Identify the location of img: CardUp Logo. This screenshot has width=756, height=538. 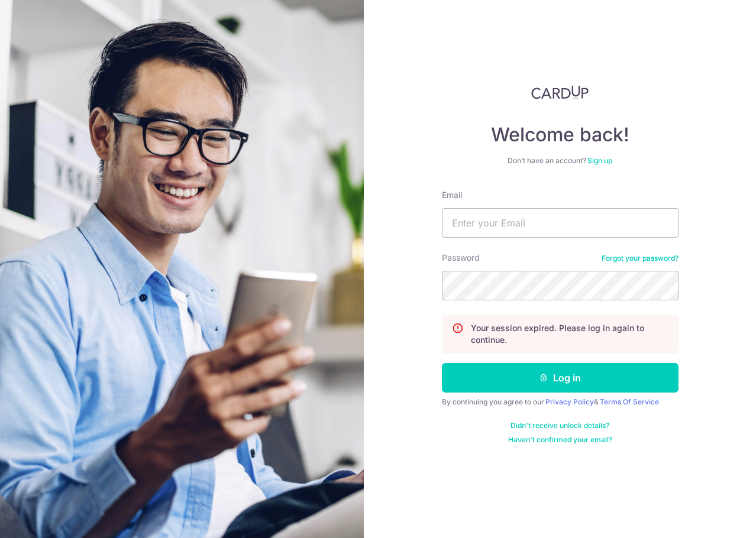
(560, 92).